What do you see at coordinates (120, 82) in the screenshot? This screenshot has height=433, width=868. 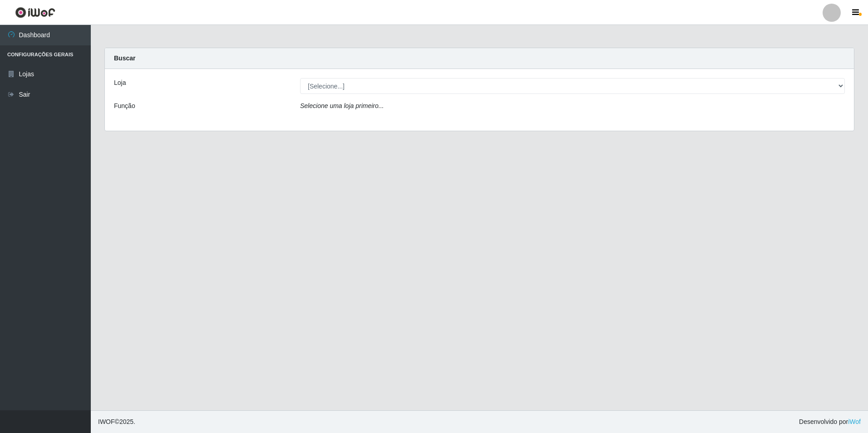 I see `label: Loja` at bounding box center [120, 82].